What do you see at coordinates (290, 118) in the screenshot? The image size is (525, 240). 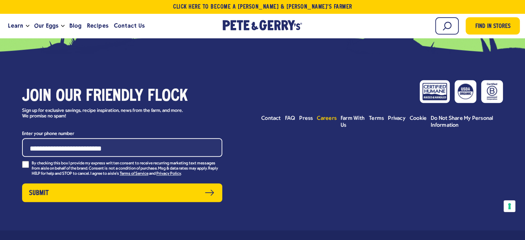 I see `a: FAQ` at bounding box center [290, 118].